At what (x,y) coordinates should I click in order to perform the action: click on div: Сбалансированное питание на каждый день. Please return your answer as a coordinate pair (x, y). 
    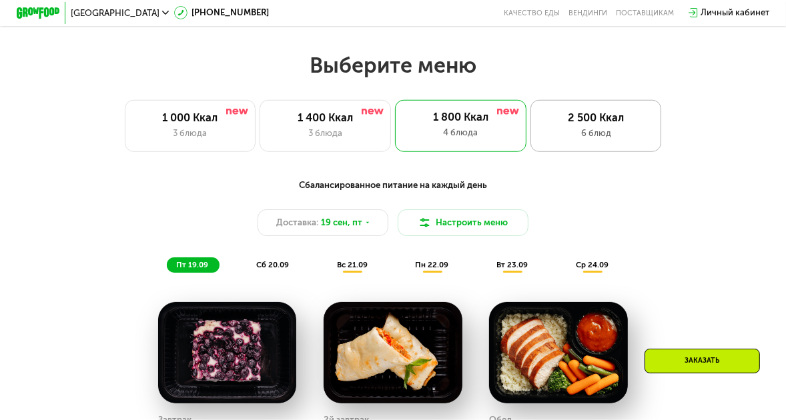
    Looking at the image, I should click on (393, 185).